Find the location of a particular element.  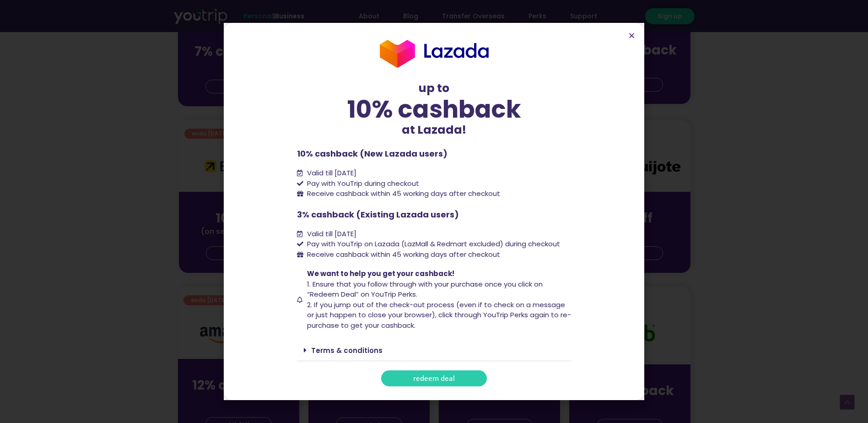

div: 10% cashback is located at coordinates (434, 109).